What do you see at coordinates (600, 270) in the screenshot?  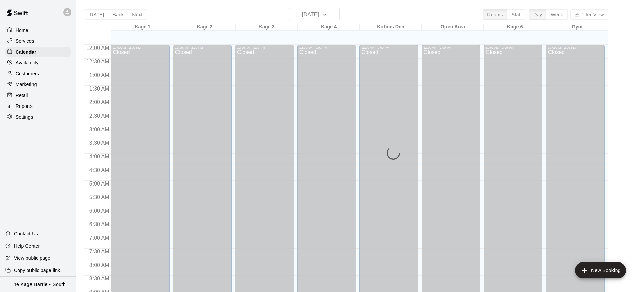 I see `button: add` at bounding box center [600, 270].